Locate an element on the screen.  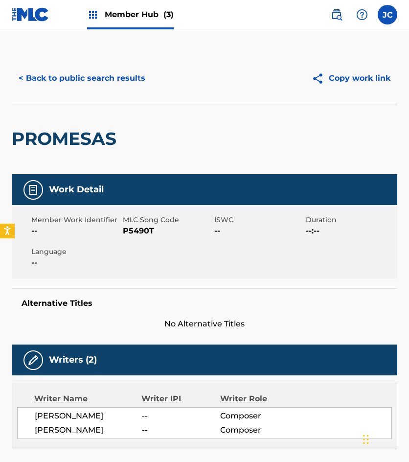
img: MLC Logo is located at coordinates (30, 14).